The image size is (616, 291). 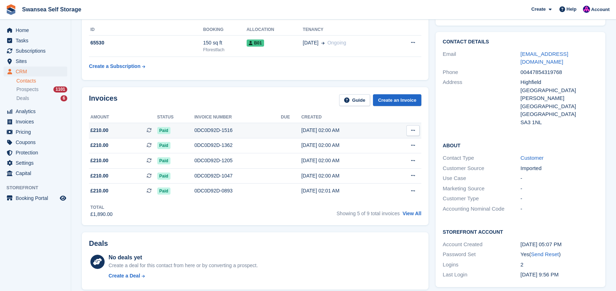 I want to click on span: B01, so click(x=255, y=43).